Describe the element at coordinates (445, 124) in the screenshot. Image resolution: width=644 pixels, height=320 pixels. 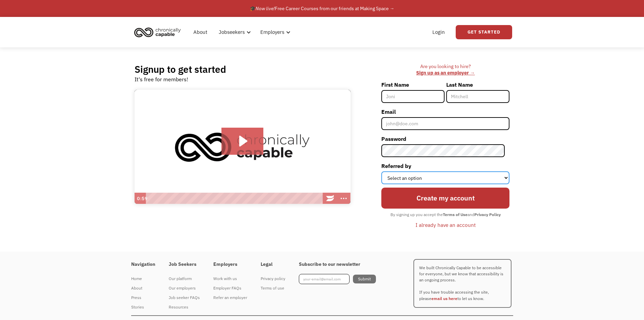
I see `input: john@doe.com` at that location.